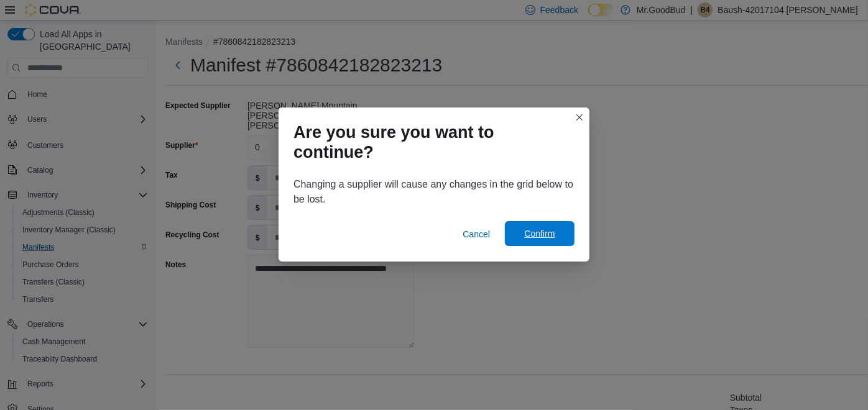 Image resolution: width=868 pixels, height=410 pixels. What do you see at coordinates (580, 117) in the screenshot?
I see `button: Closes this modal window` at bounding box center [580, 117].